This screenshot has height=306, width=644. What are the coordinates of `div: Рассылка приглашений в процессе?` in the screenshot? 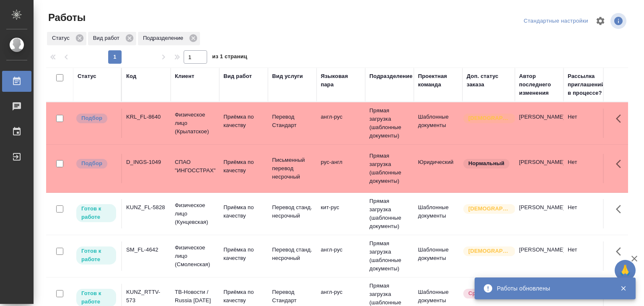 It's located at (588, 85).